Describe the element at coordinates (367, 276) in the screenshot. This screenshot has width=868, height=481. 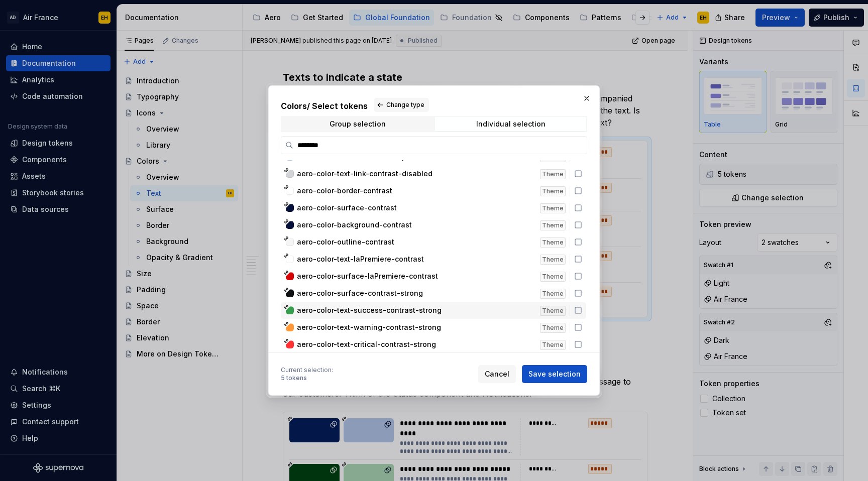
I see `span: aero-color-surface-laPremiere-contrast` at that location.